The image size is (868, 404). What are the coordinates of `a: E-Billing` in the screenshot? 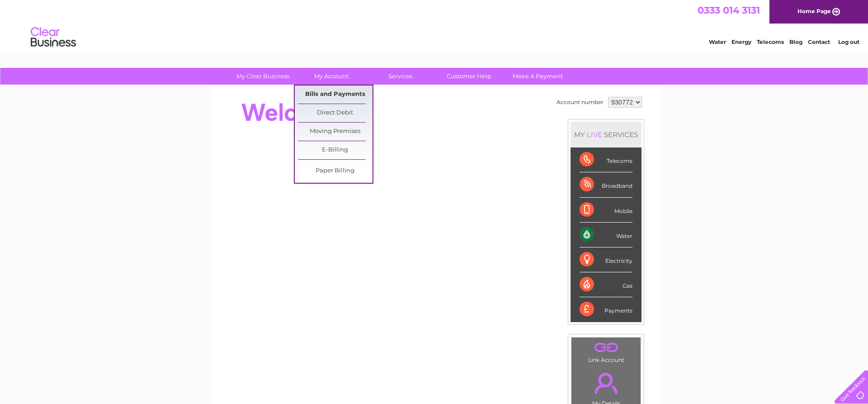 It's located at (335, 150).